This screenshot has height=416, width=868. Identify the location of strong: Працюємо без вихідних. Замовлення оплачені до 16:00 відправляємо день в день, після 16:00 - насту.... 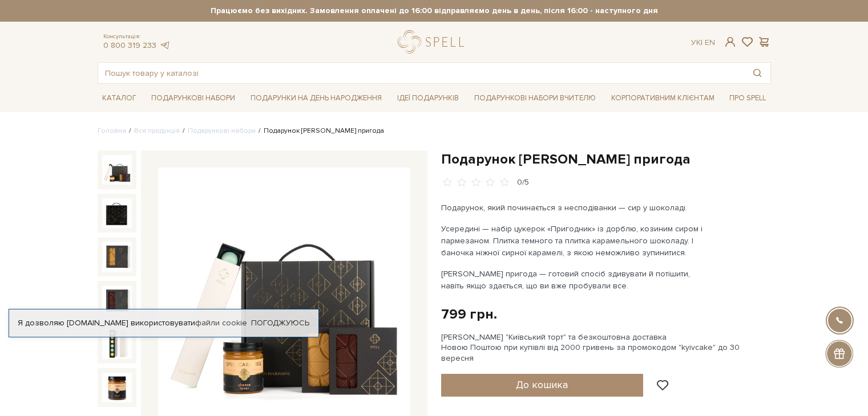
(434, 11).